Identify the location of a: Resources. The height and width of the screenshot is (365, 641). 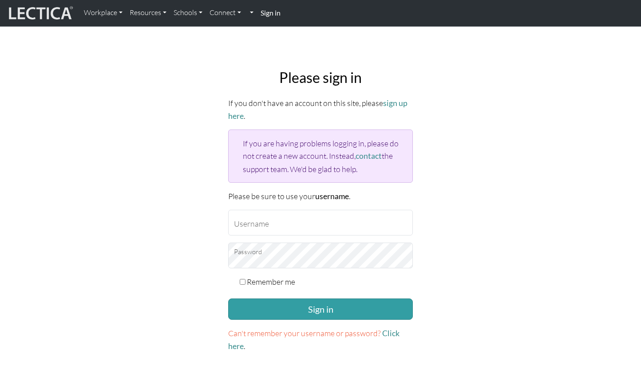
(148, 13).